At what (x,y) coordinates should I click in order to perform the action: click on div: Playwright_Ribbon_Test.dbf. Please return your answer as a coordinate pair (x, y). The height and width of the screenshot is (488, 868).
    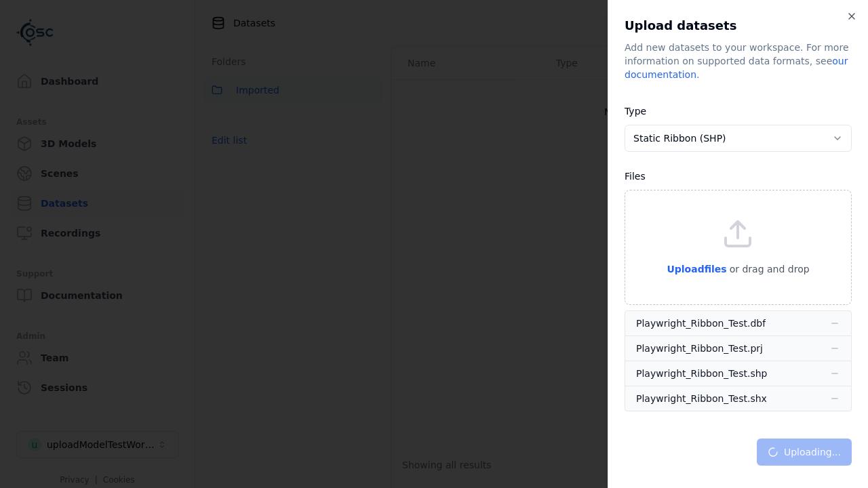
    Looking at the image, I should click on (700, 324).